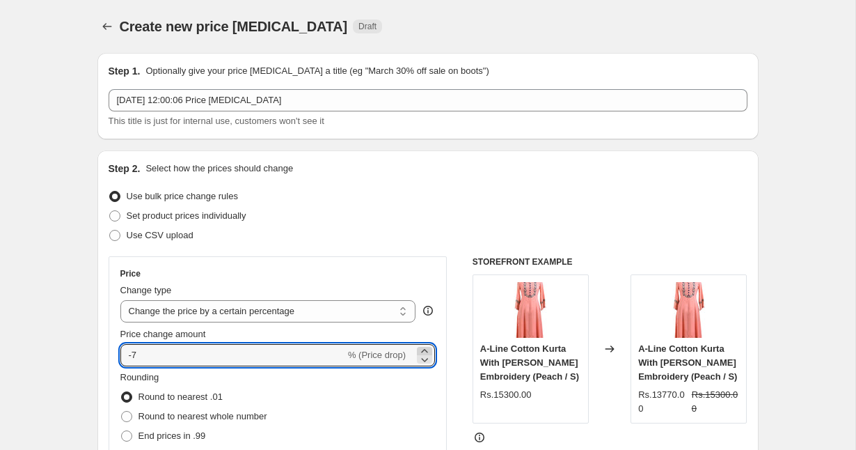  What do you see at coordinates (125, 71) in the screenshot?
I see `h2: Step 1.` at bounding box center [125, 71].